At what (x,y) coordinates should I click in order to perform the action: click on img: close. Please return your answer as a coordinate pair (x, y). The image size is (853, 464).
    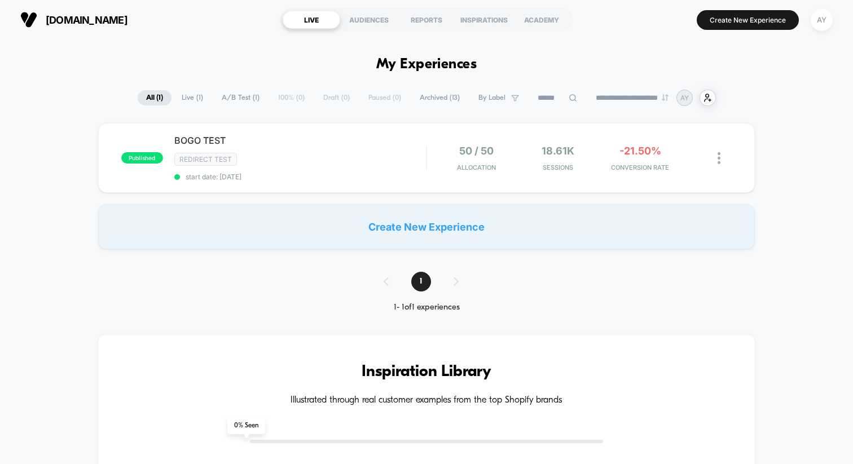
    Looking at the image, I should click on (719, 158).